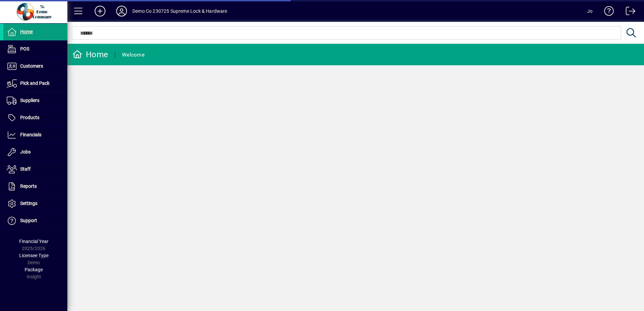  Describe the element at coordinates (31, 135) in the screenshot. I see `span: Financials` at that location.